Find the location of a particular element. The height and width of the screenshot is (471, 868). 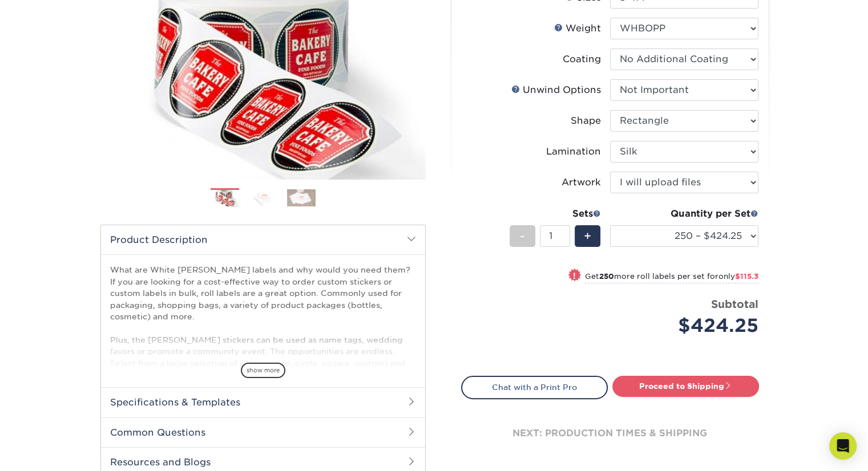

span: show more is located at coordinates (263, 370).